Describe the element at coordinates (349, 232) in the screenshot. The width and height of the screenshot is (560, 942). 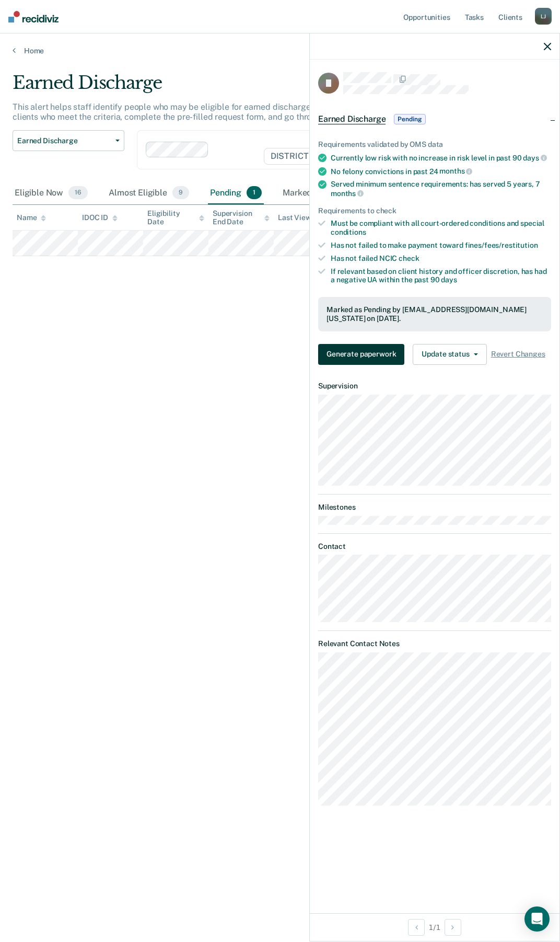
I see `span: conditions` at that location.